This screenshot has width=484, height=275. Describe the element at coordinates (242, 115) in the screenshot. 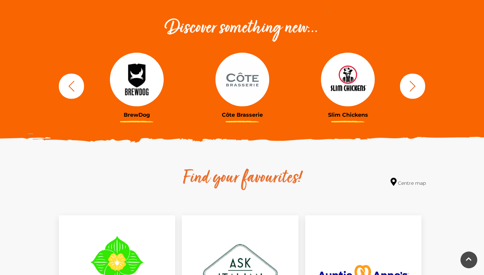

I see `h3: Côte Brasserie` at that location.